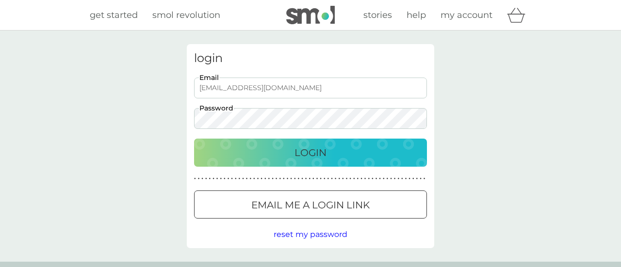  What do you see at coordinates (310, 205) in the screenshot?
I see `button: Email me a login link` at bounding box center [310, 205].